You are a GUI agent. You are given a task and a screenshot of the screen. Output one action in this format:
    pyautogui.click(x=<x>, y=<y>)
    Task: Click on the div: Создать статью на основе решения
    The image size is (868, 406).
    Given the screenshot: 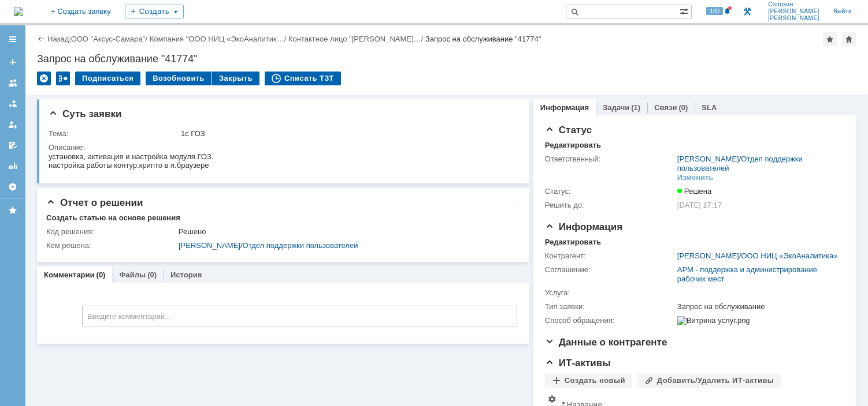 What is the action you would take?
    pyautogui.click(x=113, y=218)
    